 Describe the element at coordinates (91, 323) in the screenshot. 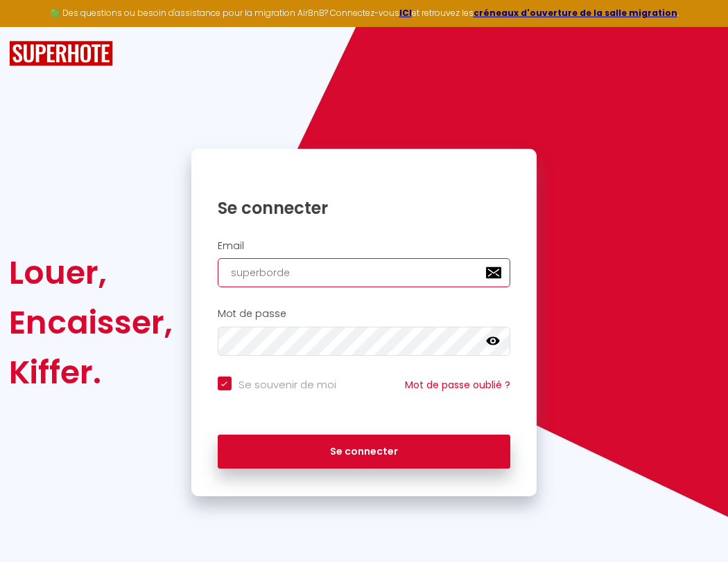

I see `div: Encaisser,` at that location.